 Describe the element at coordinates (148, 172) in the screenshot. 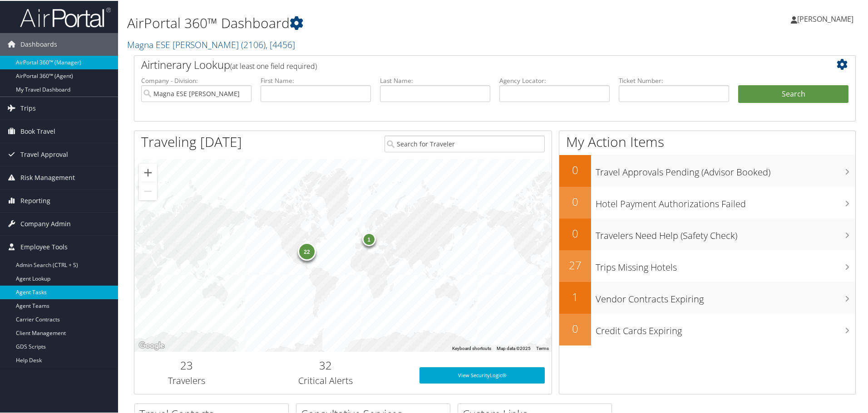

I see `button: Zoom in` at that location.